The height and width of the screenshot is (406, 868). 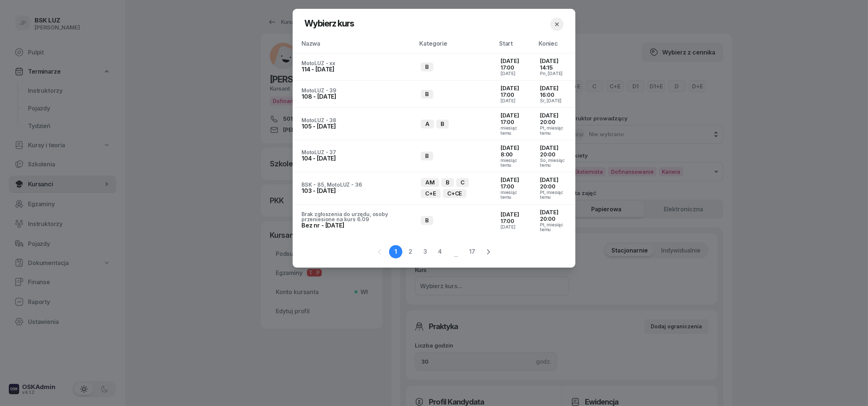 I want to click on th: Start, so click(x=514, y=46).